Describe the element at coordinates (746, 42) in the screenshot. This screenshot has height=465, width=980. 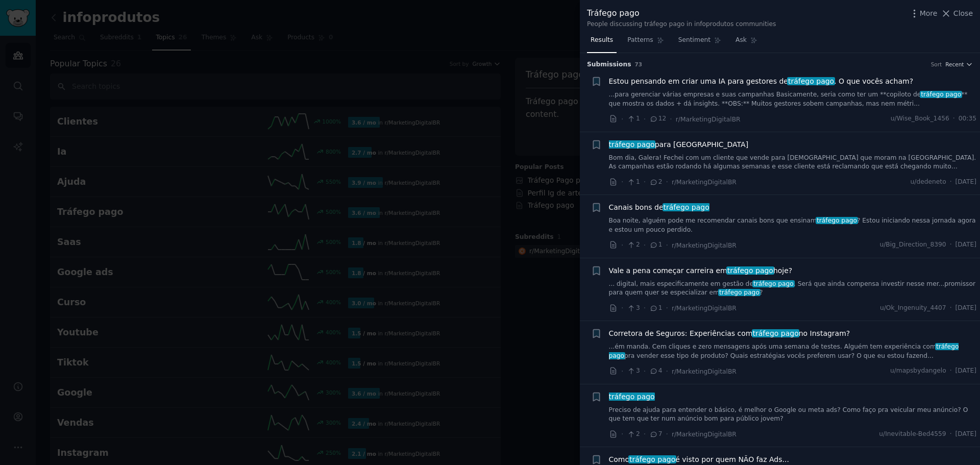
I see `a: Ask` at that location.